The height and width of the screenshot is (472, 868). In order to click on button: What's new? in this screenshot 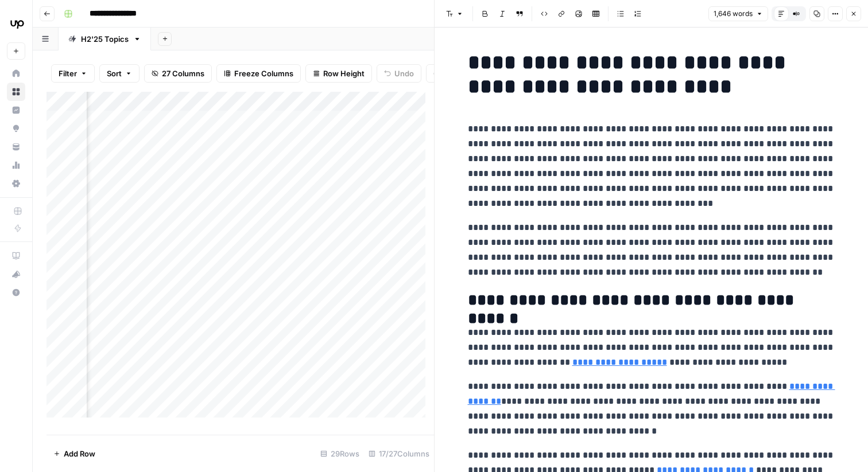, I will do `click(16, 274)`.